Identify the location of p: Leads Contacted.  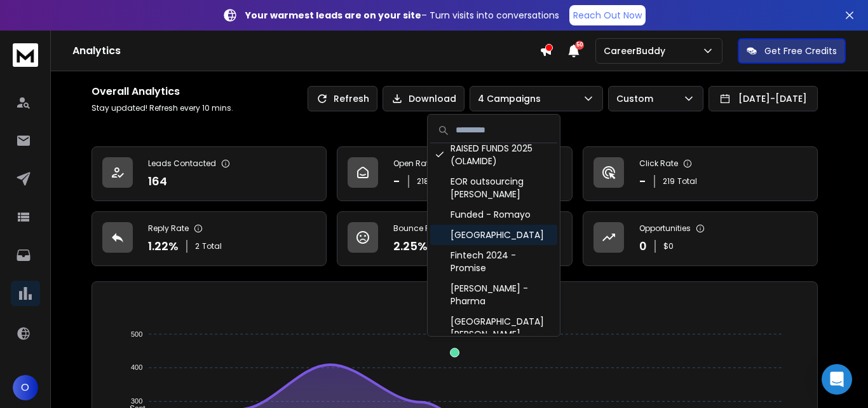
(182, 163).